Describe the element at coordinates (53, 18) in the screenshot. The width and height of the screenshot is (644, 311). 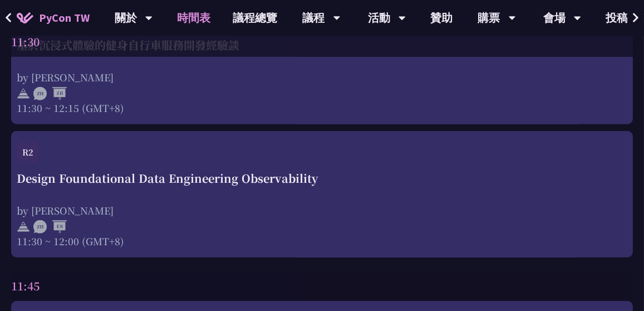
I see `a: PyCon TW` at that location.